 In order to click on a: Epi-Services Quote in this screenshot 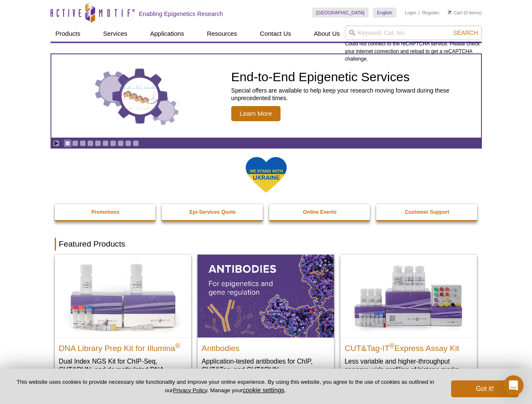, I will do `click(213, 212)`.